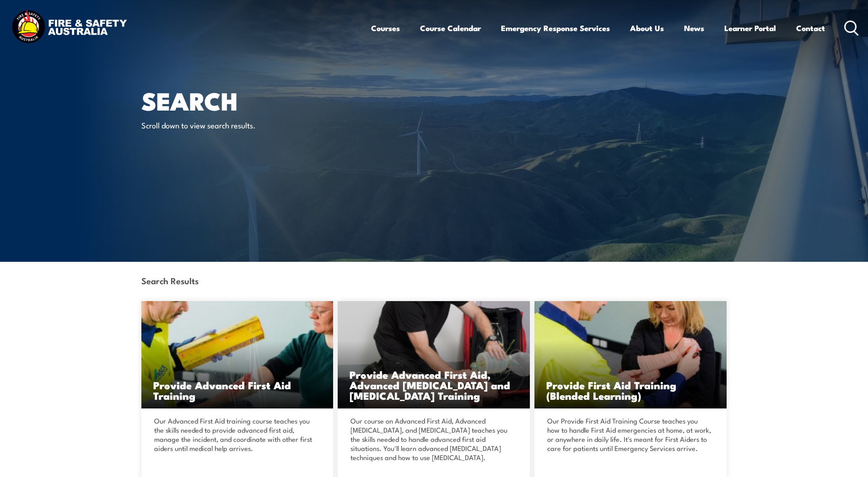 This screenshot has height=477, width=868. I want to click on img: Provide First Aid (Blended Learning), so click(630, 355).